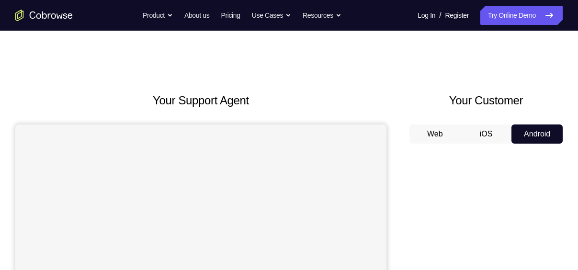 This screenshot has height=270, width=578. Describe the element at coordinates (197, 15) in the screenshot. I see `a: About us` at that location.